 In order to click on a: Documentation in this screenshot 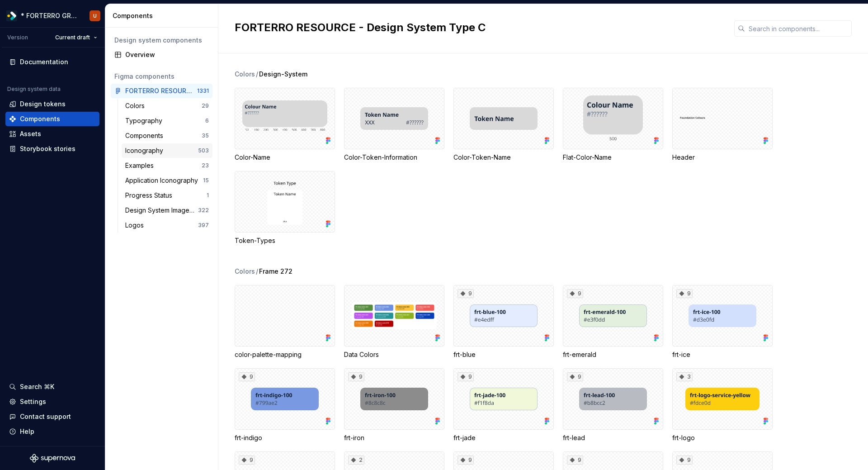, I will do `click(52, 62)`.